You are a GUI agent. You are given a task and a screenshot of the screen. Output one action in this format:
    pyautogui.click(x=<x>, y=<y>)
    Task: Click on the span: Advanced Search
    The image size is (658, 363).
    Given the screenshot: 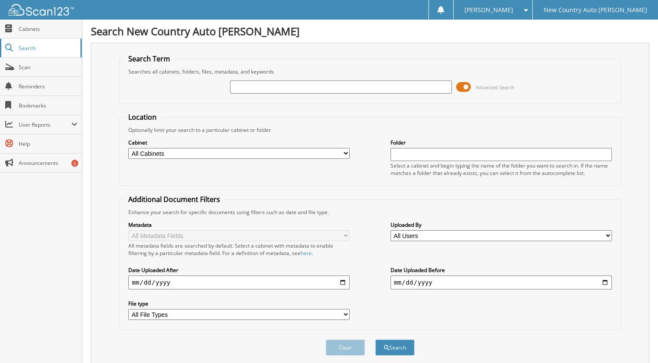 What is the action you would take?
    pyautogui.click(x=495, y=87)
    